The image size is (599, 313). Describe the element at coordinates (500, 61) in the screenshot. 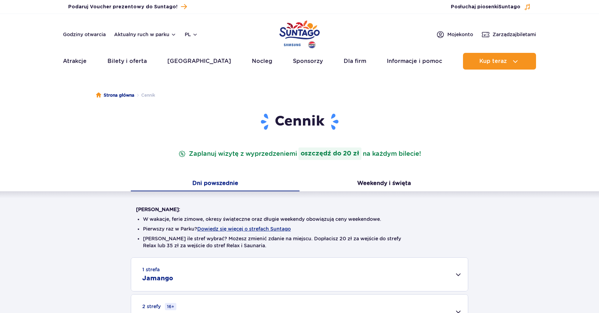

I see `button: Kup teraz` at that location.